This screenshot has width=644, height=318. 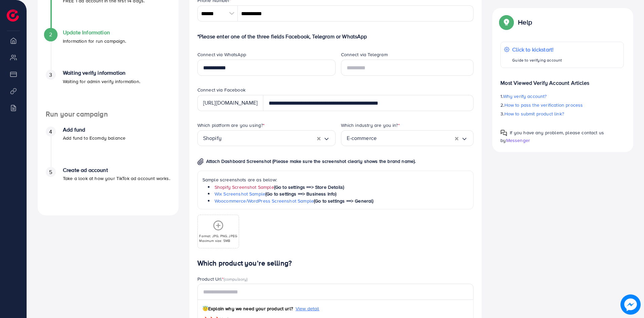 What do you see at coordinates (309, 187) in the screenshot?
I see `span: (Go to settings ==> Store Details)` at bounding box center [309, 187].